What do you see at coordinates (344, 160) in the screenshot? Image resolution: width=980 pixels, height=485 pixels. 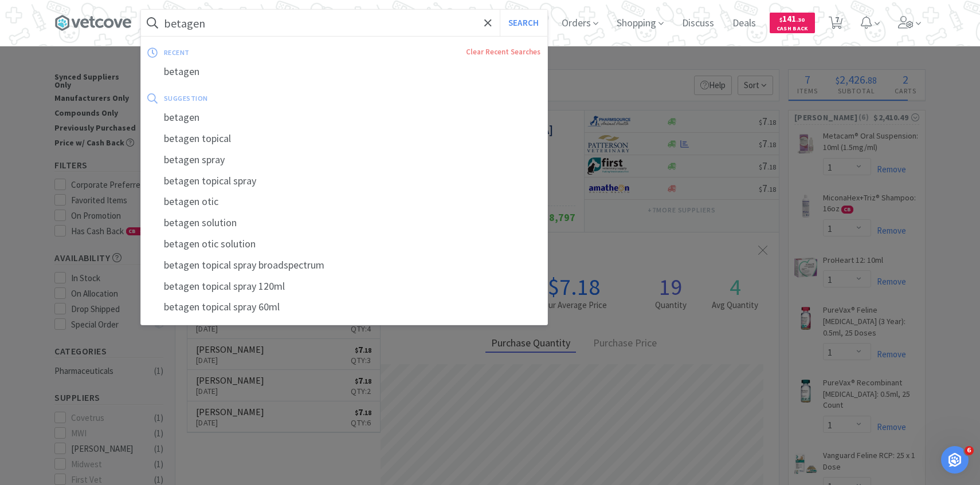 I see `div: betagen spray` at bounding box center [344, 160].